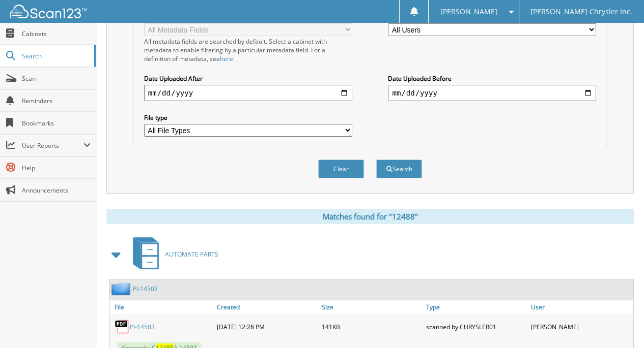  Describe the element at coordinates (476, 327) in the screenshot. I see `div: scanned by CHRYSLER01` at that location.